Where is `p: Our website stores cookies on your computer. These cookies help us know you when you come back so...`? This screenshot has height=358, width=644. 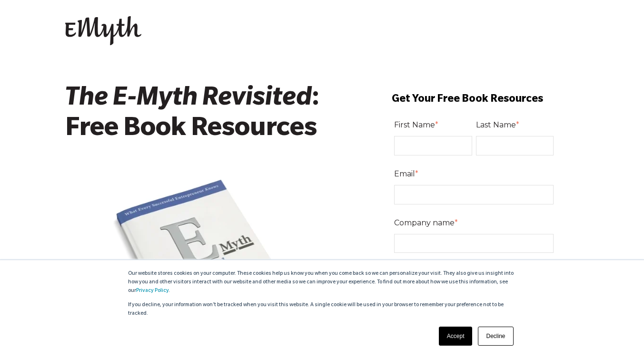 p: Our website stores cookies on your computer. These cookies help us know you when you come back so... is located at coordinates (322, 283).